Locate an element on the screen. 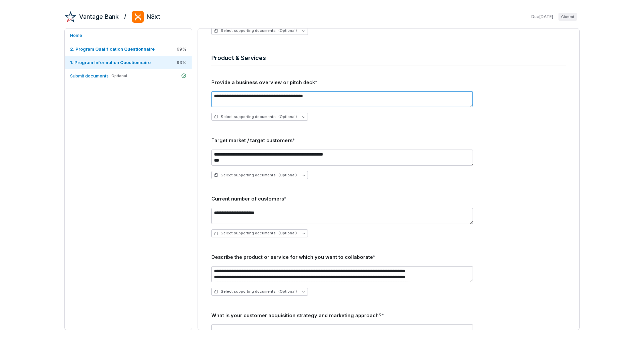 The width and height of the screenshot is (644, 341). span: 1. Program Information Questionnaire is located at coordinates (110, 62).